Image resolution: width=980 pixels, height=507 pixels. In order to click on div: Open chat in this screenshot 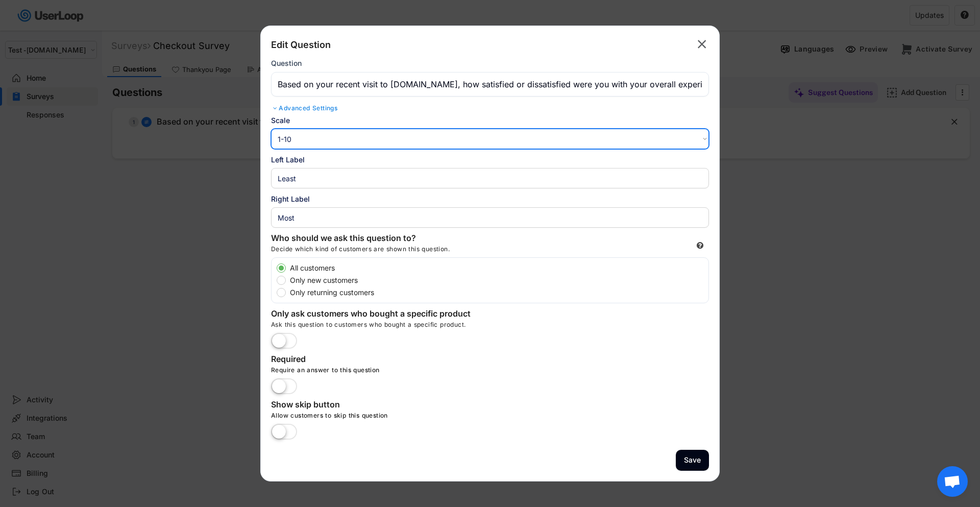, I will do `click(952, 482)`.